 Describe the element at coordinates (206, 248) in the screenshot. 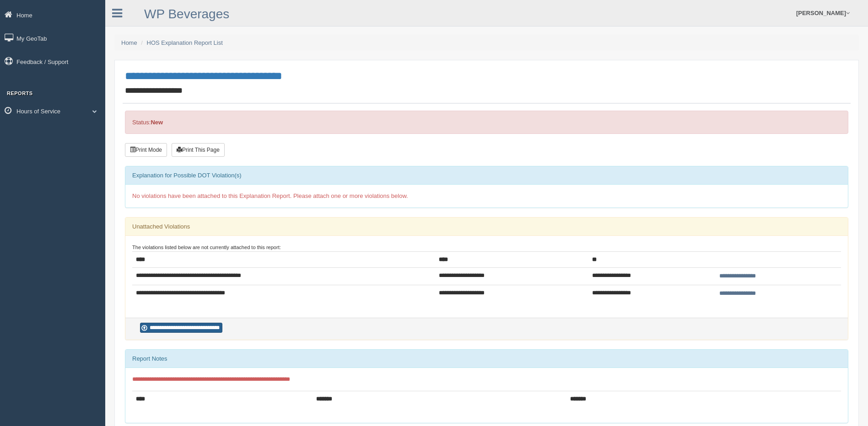

I see `small: The violations listed below are not currently attached to this report:` at that location.